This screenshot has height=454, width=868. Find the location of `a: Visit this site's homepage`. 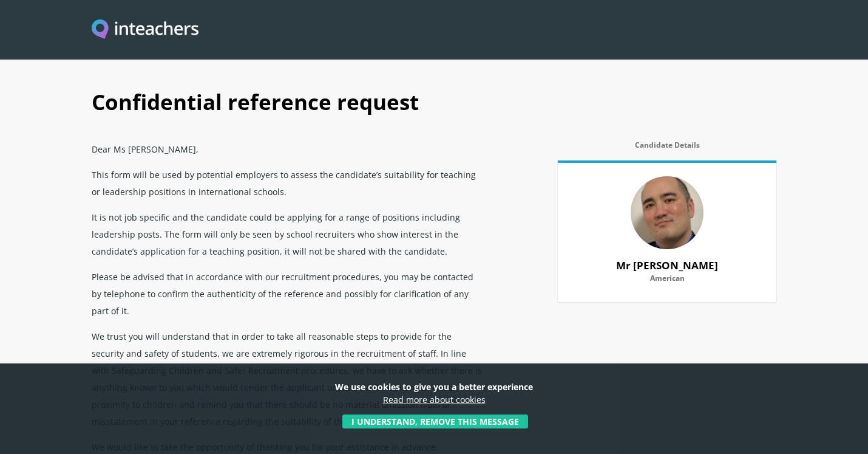

a: Visit this site's homepage is located at coordinates (145, 30).